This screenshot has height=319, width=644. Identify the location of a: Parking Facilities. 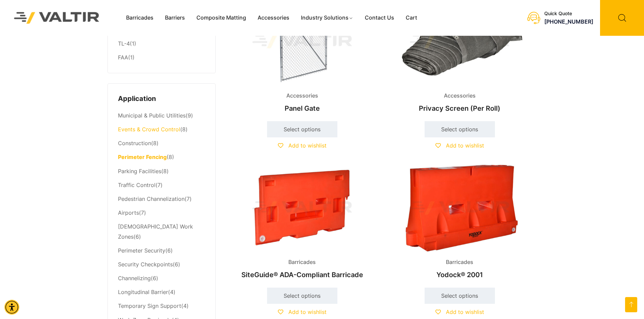
(140, 171).